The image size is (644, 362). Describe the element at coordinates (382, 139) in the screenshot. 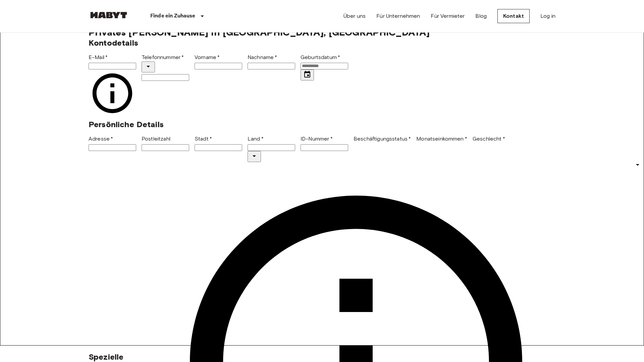

I see `label: Beschäftigungsstatus` at that location.